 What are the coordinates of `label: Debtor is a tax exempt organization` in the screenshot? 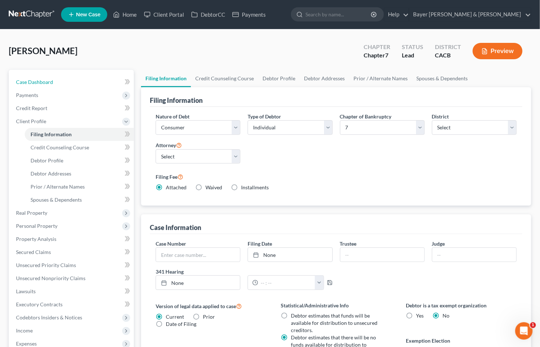 It's located at (461, 305).